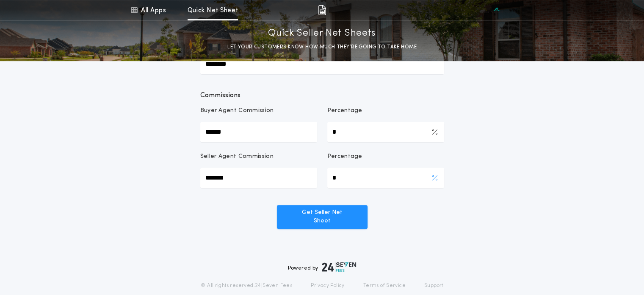 This screenshot has width=644, height=295. Describe the element at coordinates (259, 178) in the screenshot. I see `input: Seller Agent Commission` at that location.